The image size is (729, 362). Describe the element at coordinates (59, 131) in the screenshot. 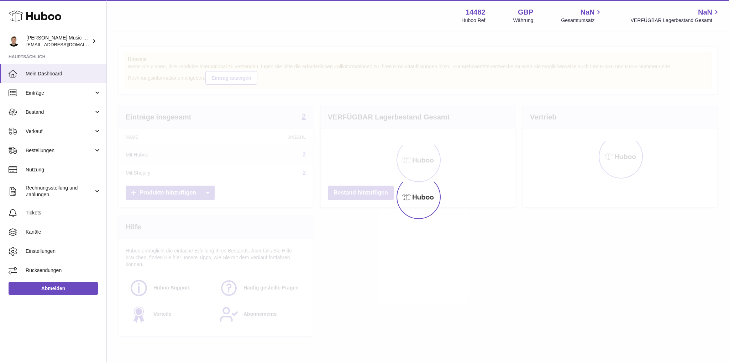

I see `span: Verkauf` at that location.